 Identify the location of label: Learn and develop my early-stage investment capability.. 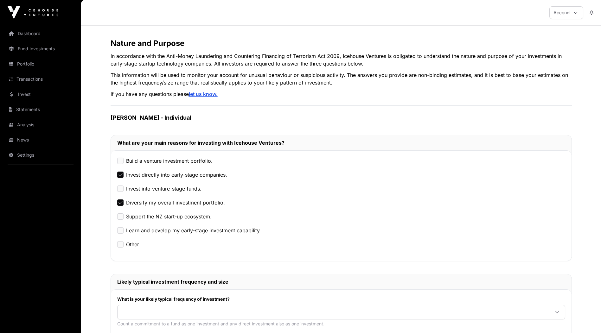
(194, 231).